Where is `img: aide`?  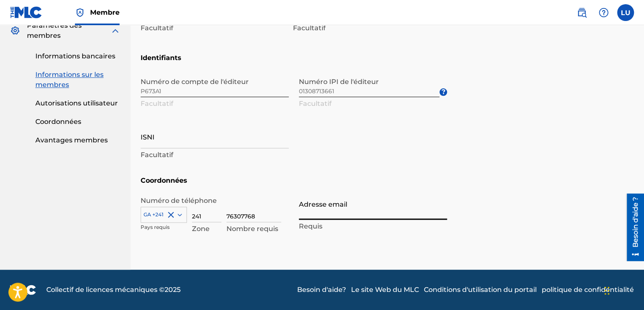
img: aide is located at coordinates (604, 12).